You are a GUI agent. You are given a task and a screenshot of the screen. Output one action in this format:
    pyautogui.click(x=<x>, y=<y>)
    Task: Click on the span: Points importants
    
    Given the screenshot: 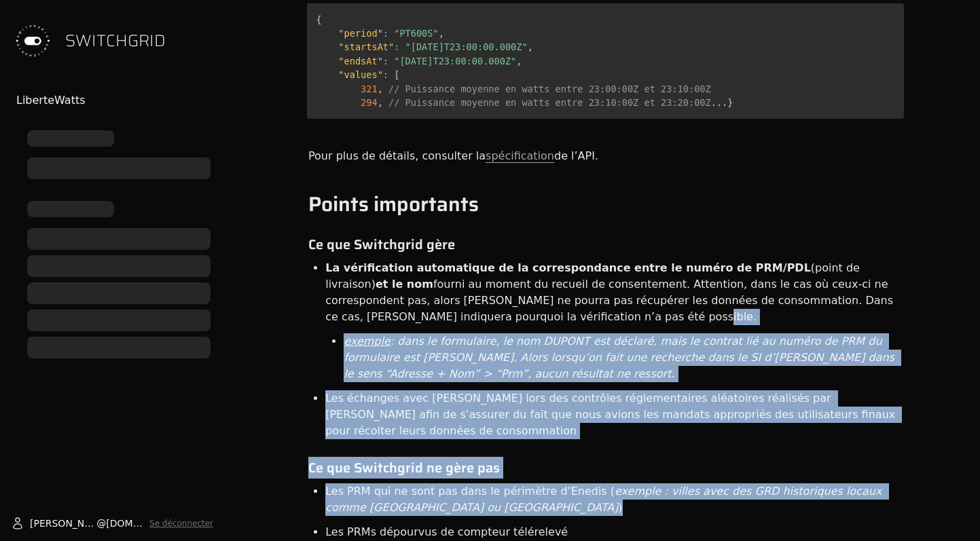 What is the action you would take?
    pyautogui.click(x=394, y=204)
    